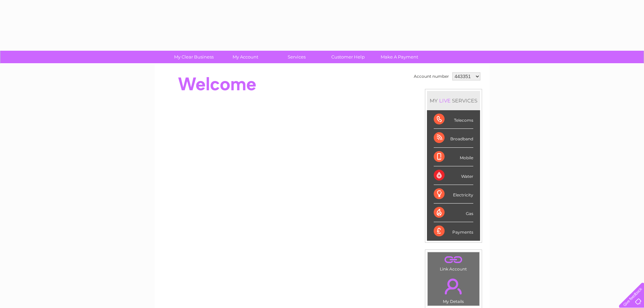 This screenshot has width=644, height=308. I want to click on td: My Details, so click(453, 290).